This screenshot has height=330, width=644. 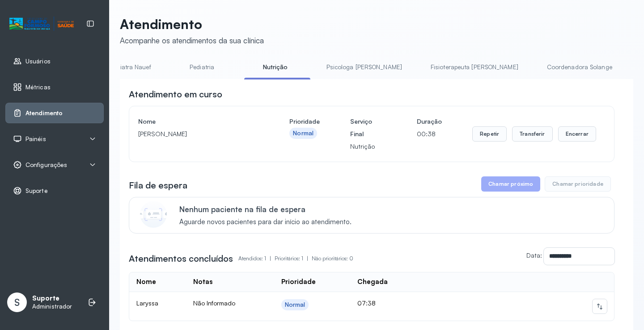 What do you see at coordinates (429, 121) in the screenshot?
I see `h4: Duração` at bounding box center [429, 121].